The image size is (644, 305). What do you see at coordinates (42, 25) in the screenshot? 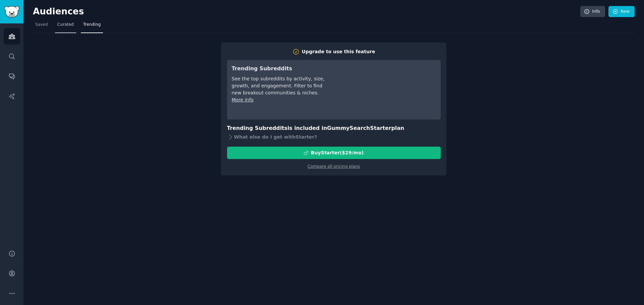
I see `span: Saved` at bounding box center [42, 25].